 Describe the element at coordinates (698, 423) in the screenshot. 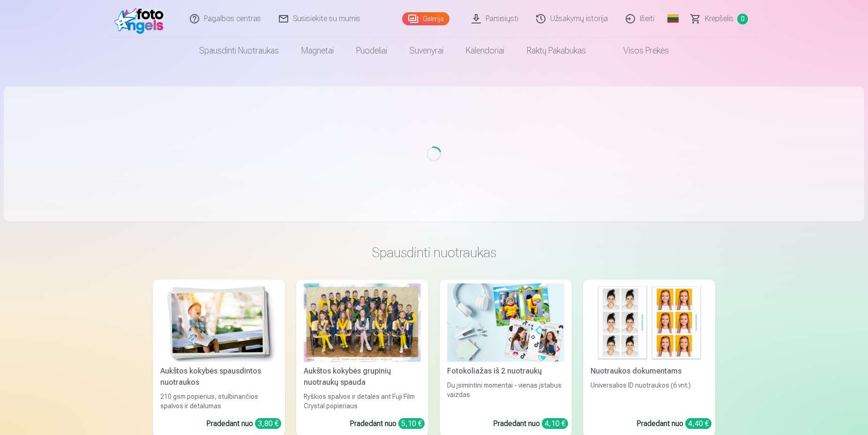

I see `div: 4,40 €` at that location.